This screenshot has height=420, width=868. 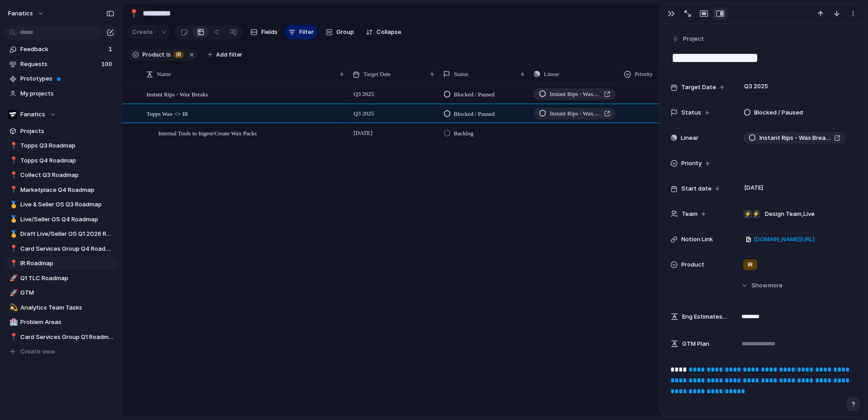 What do you see at coordinates (696, 343) in the screenshot?
I see `span: GTM Plan` at bounding box center [696, 343].